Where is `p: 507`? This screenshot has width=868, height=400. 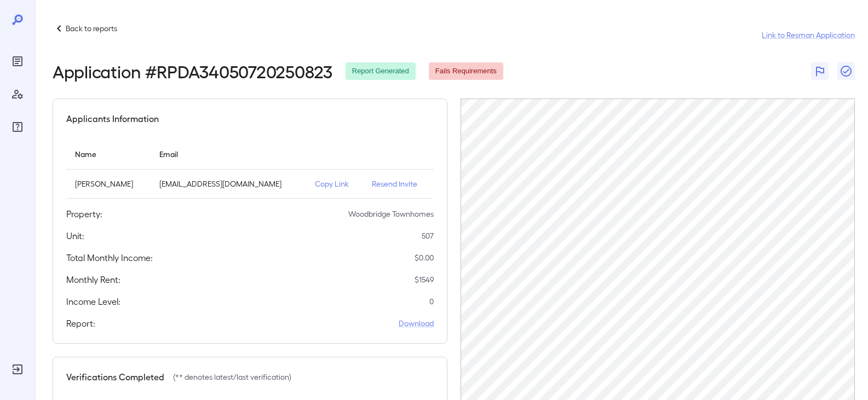
p: 507 is located at coordinates (428, 236).